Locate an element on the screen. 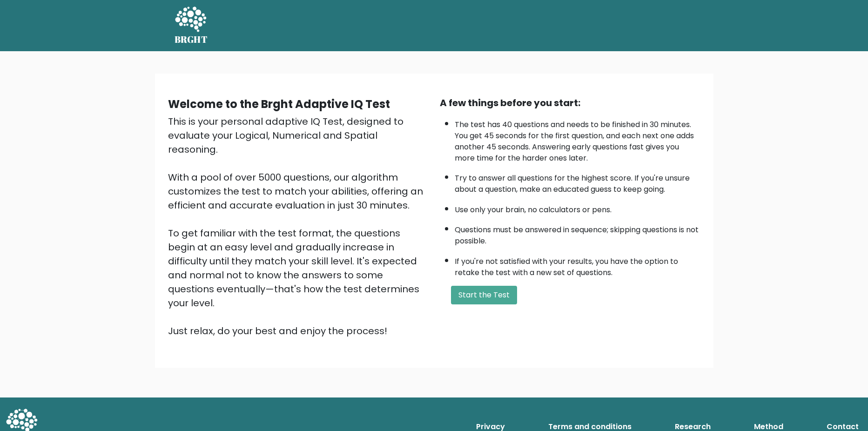 The height and width of the screenshot is (431, 868). h5: BRGHT is located at coordinates (191, 40).